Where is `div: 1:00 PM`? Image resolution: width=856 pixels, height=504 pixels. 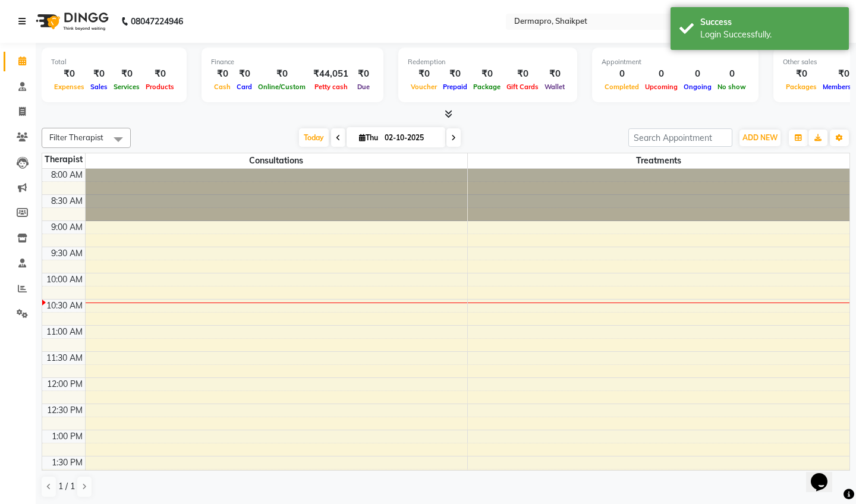 div: 1:00 PM is located at coordinates (67, 436).